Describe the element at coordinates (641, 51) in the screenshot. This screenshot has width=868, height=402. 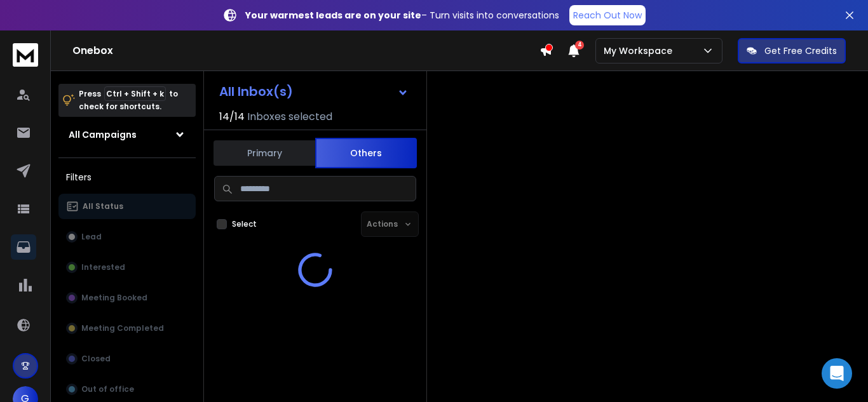
I see `p: My Workspace` at that location.